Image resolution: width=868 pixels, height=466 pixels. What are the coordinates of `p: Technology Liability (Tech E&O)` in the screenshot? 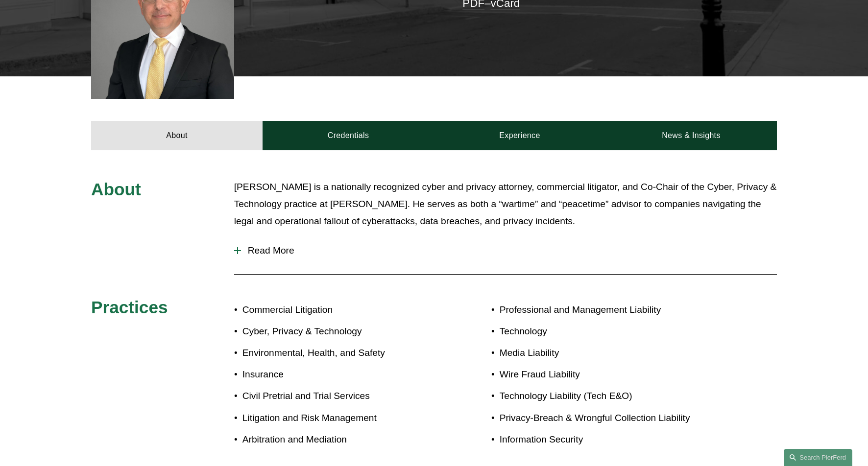 It's located at (610, 396).